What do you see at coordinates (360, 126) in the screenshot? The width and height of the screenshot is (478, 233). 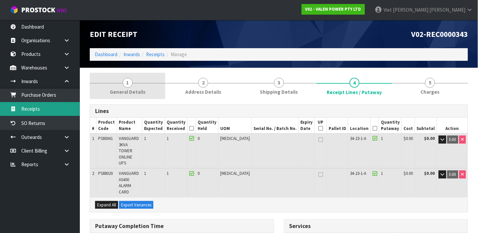 I see `th: Location` at bounding box center [360, 126].